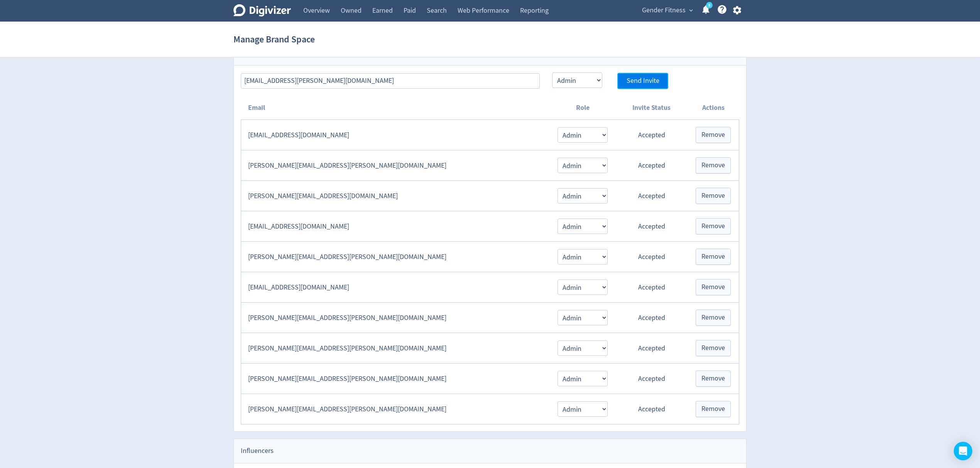 Image resolution: width=980 pixels, height=468 pixels. I want to click on th: Role, so click(583, 108).